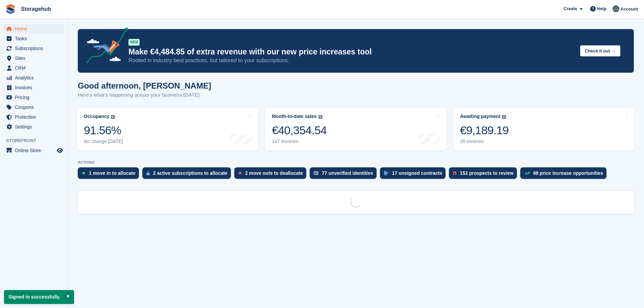 This screenshot has width=644, height=308. I want to click on a: 77 unverified identities, so click(345, 175).